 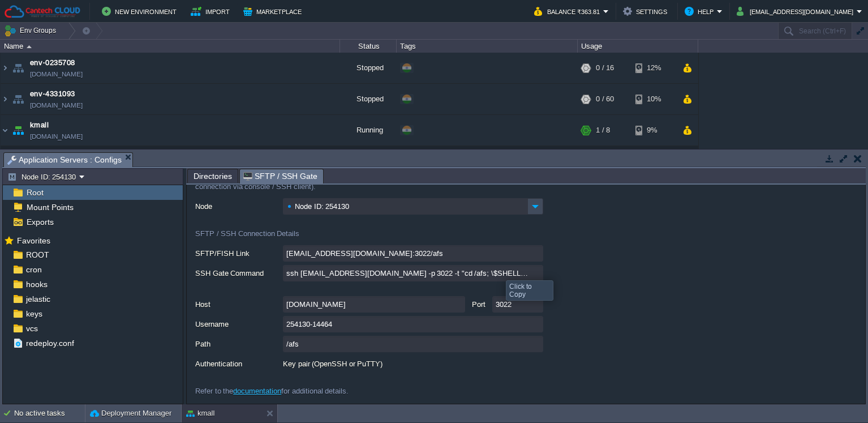 I want to click on button: Node ID: 254130, so click(x=43, y=177).